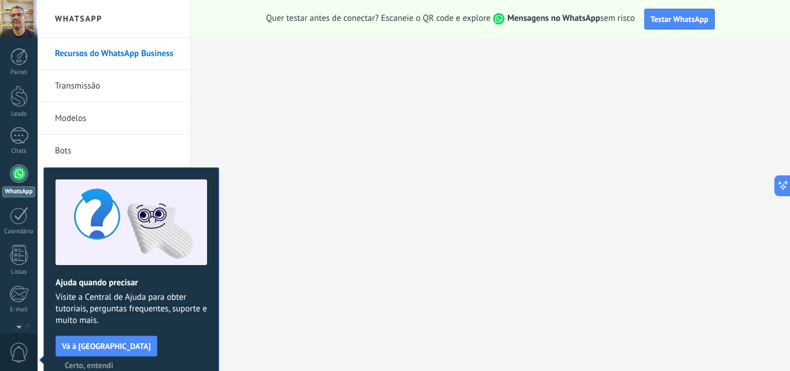 This screenshot has height=371, width=790. I want to click on h2: Ajuda quando precisar, so click(131, 282).